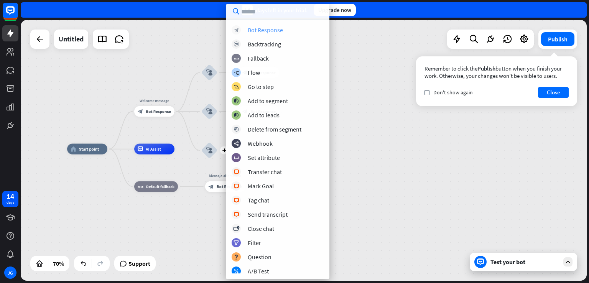 This screenshot has height=283, width=589. I want to click on div: Close chat, so click(261, 229).